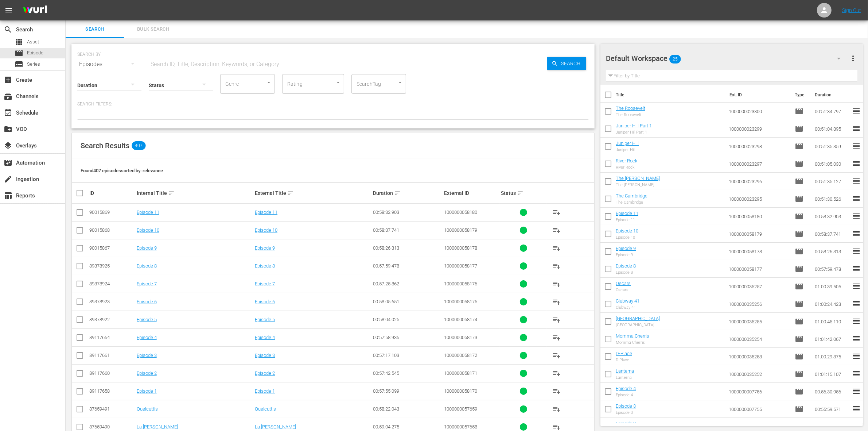 Image resolution: width=868 pixels, height=431 pixels. Describe the element at coordinates (832, 409) in the screenshot. I see `td: 00:55:59.571` at that location.